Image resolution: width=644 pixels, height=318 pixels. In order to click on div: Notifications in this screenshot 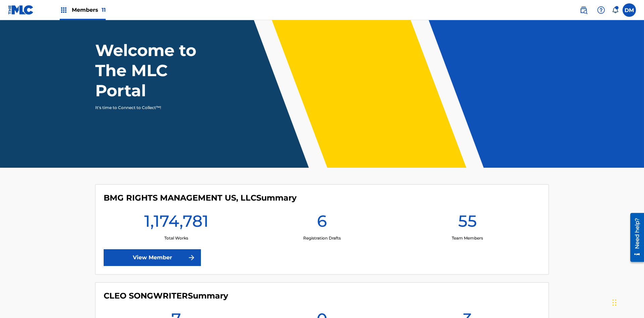, I will do `click(615, 10)`.